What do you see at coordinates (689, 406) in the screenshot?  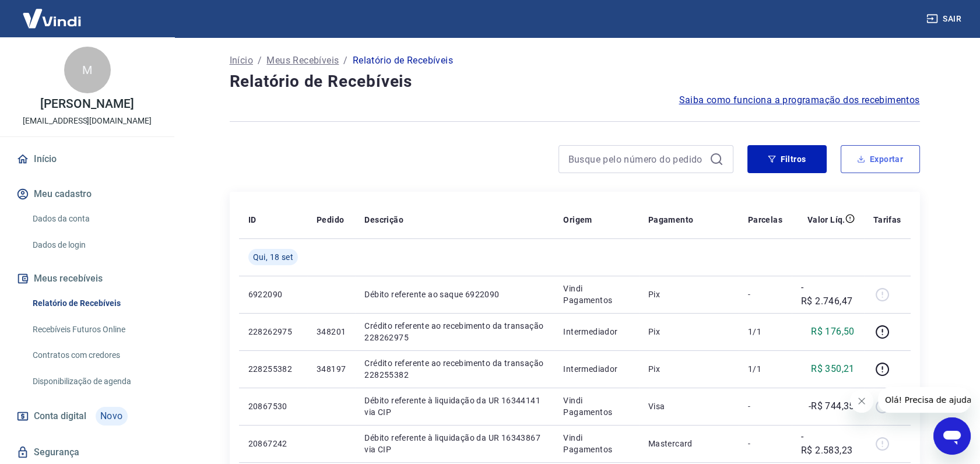 I see `p: Visa` at bounding box center [689, 406].